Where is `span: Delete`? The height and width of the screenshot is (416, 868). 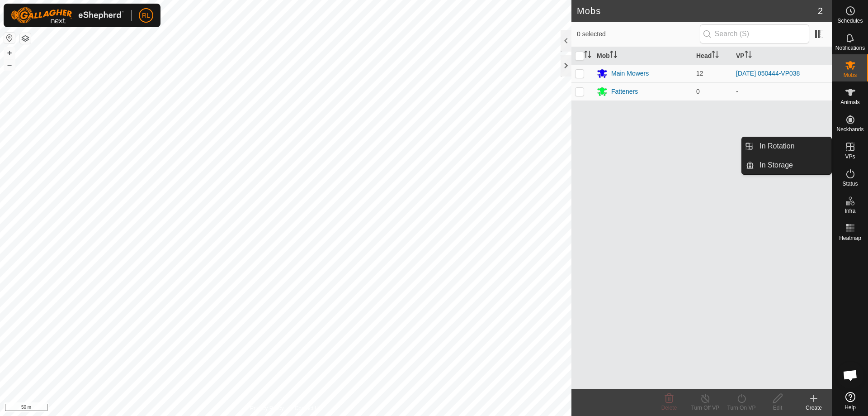
span: Delete is located at coordinates (669, 408).